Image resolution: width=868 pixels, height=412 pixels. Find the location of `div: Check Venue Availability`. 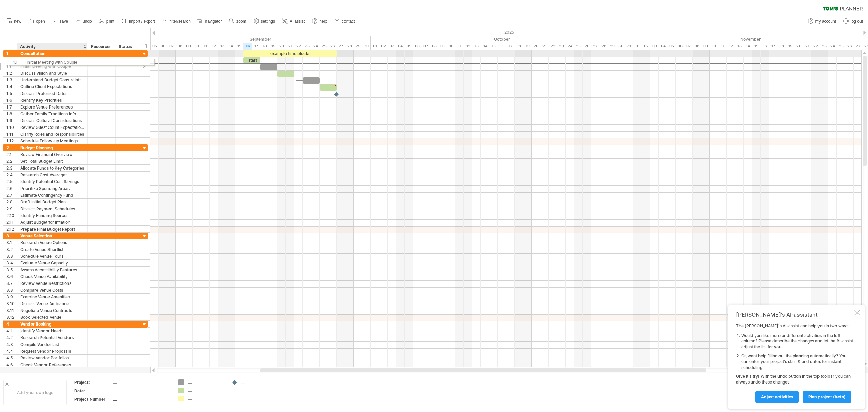

div: Check Venue Availability is located at coordinates (52, 277).